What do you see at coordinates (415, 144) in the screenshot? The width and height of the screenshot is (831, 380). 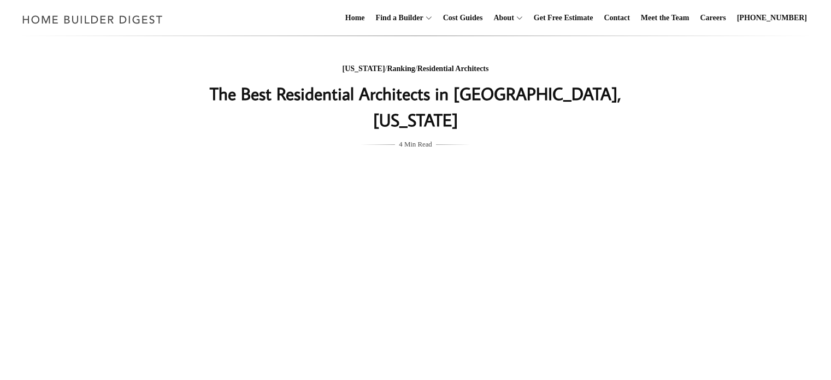 I see `span: 4 Min Read` at bounding box center [415, 144].